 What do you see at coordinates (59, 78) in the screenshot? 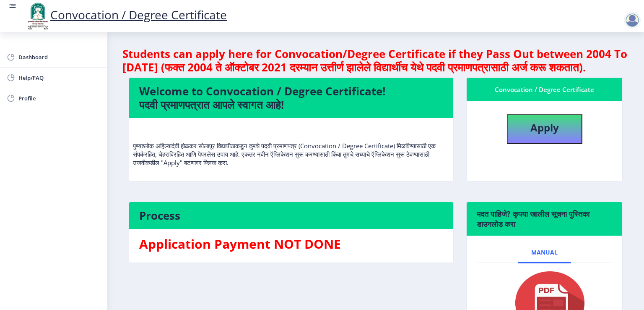
I see `span: Help/FAQ` at bounding box center [59, 78].